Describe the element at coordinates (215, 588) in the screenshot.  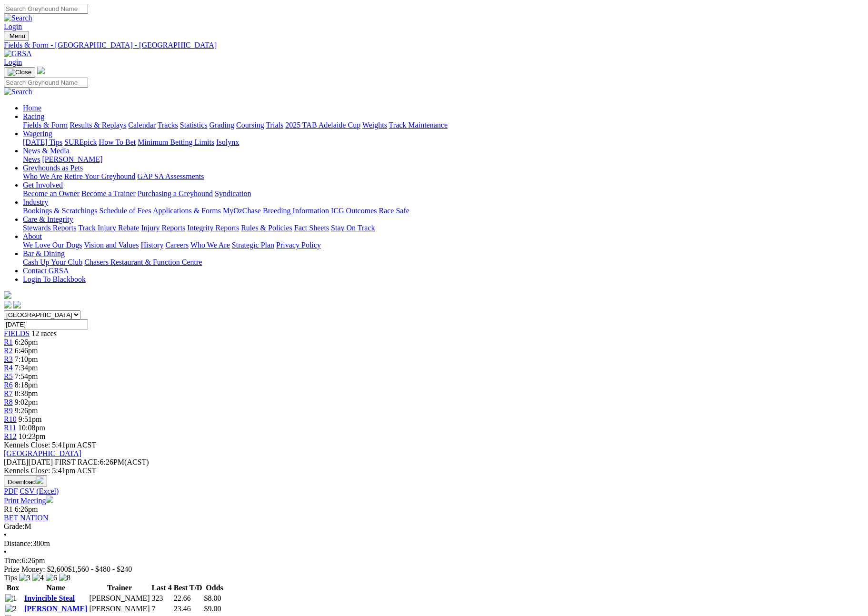
I see `th: Odds` at that location.